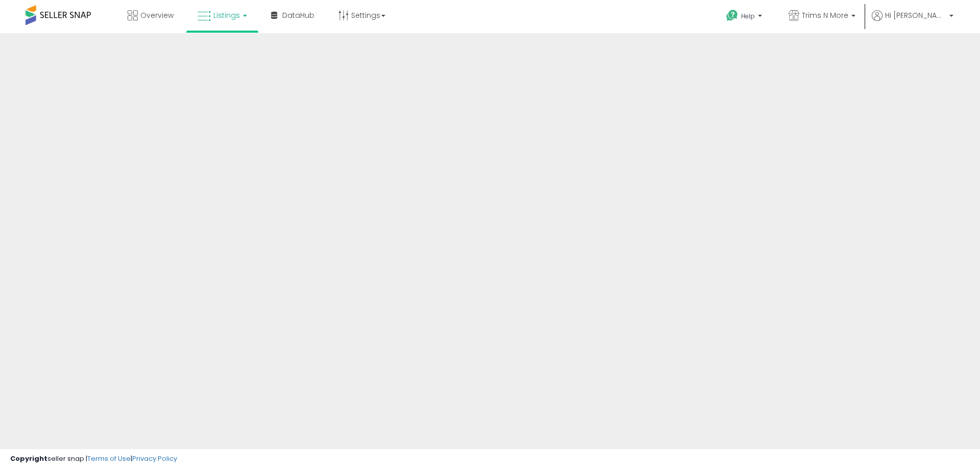 This screenshot has height=469, width=980. Describe the element at coordinates (732, 16) in the screenshot. I see `i: Get Help` at that location.